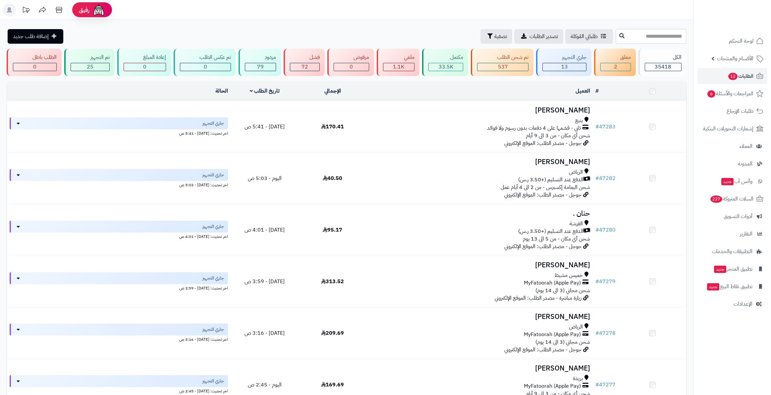 The width and height of the screenshot is (771, 395). I want to click on span: بريدة, so click(578, 379).